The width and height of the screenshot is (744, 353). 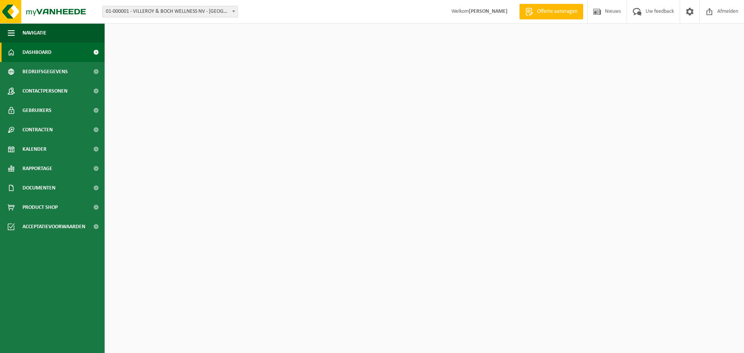 I want to click on span: Product Shop, so click(x=40, y=207).